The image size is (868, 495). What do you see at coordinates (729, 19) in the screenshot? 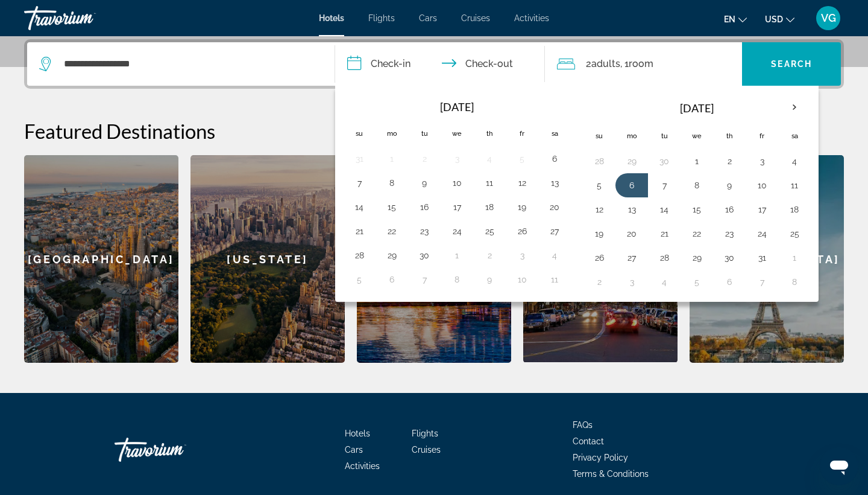
I see `span: en` at bounding box center [729, 19].